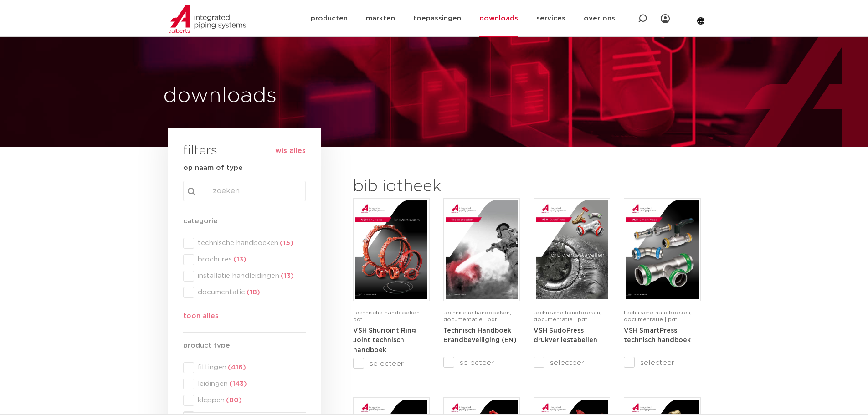 The height and width of the screenshot is (415, 868). I want to click on img: VSH-Shurjoint-RJ_A4TM_5011380_2025_1.1_EN-pdf.jpg, so click(391, 249).